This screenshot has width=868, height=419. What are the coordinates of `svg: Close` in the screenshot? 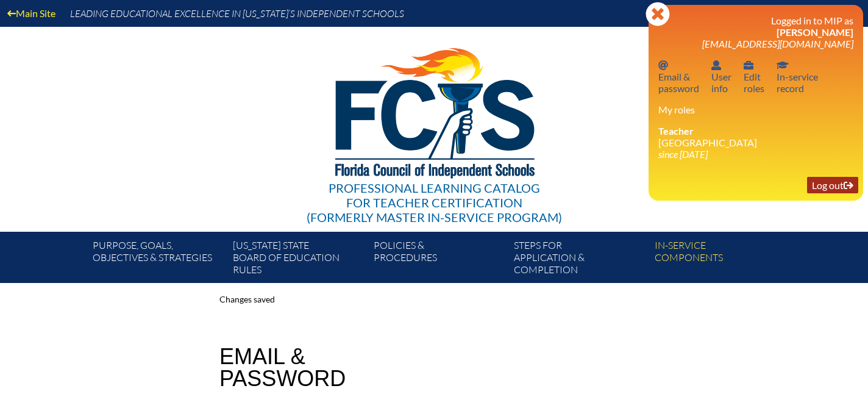 It's located at (658, 14).